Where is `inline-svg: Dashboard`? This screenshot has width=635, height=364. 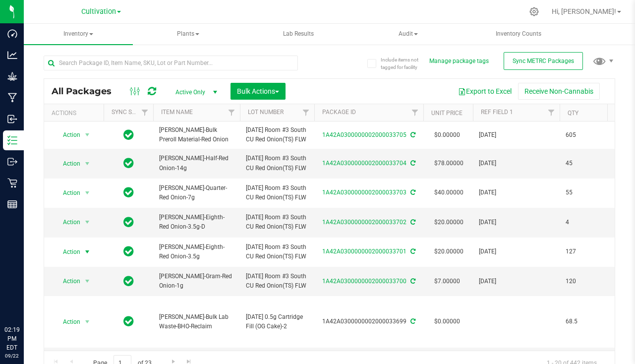
inline-svg: Dashboard is located at coordinates (12, 33).